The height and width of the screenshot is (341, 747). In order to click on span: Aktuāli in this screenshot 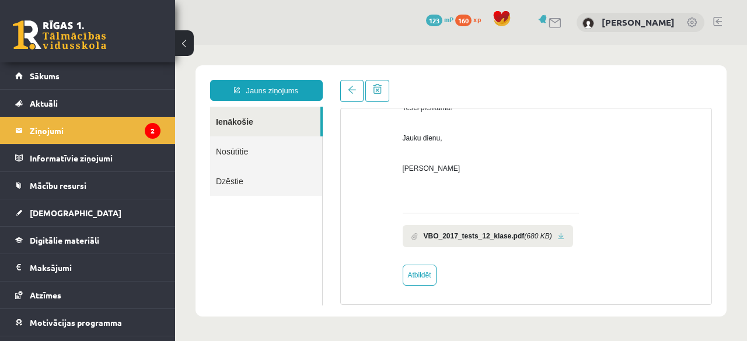, I will do `click(44, 103)`.